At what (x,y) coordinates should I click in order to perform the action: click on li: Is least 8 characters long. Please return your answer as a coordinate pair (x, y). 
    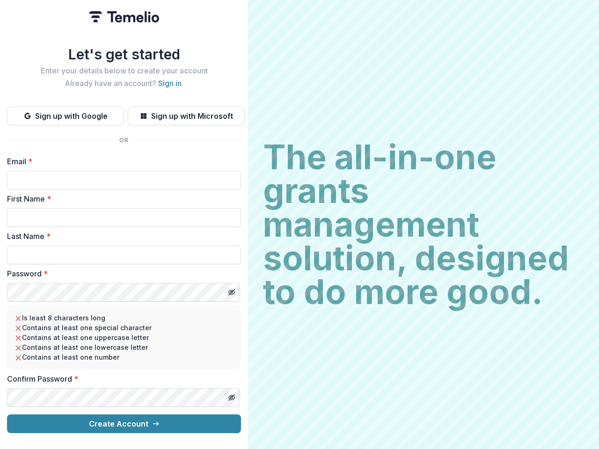
    Looking at the image, I should click on (124, 318).